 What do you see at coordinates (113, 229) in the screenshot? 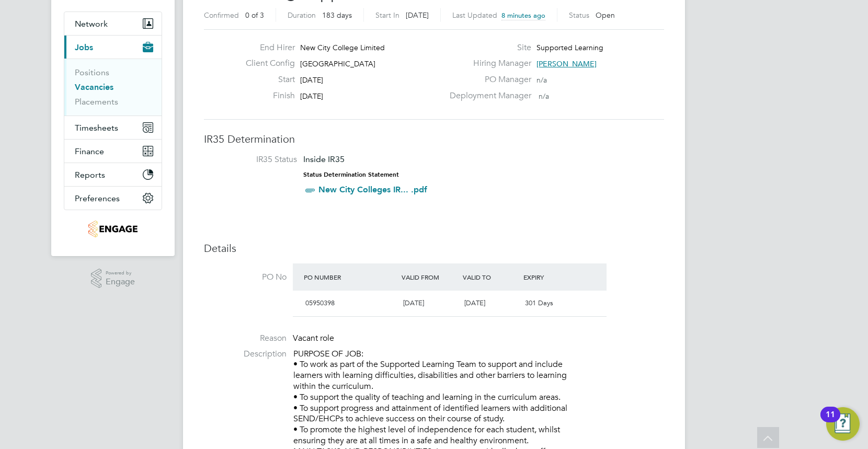
I see `img: jambo-logo-retina.png` at bounding box center [113, 229].